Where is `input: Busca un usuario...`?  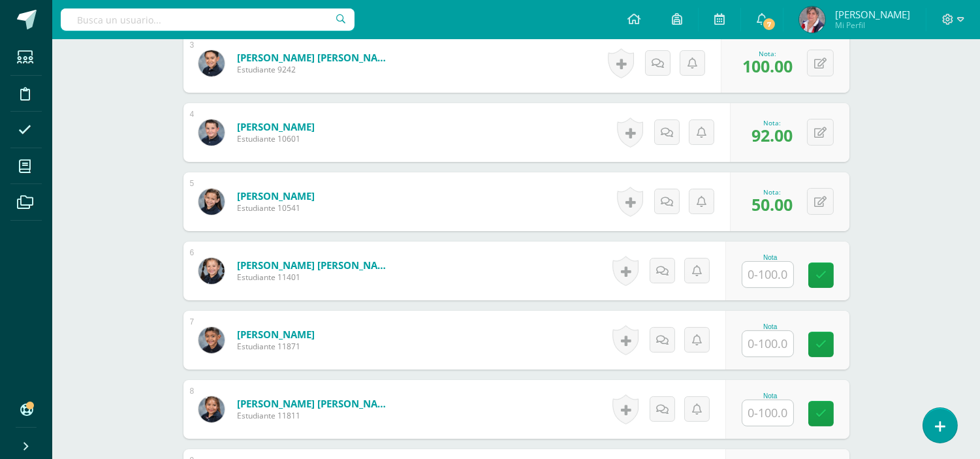
input: Busca un usuario... is located at coordinates (208, 20).